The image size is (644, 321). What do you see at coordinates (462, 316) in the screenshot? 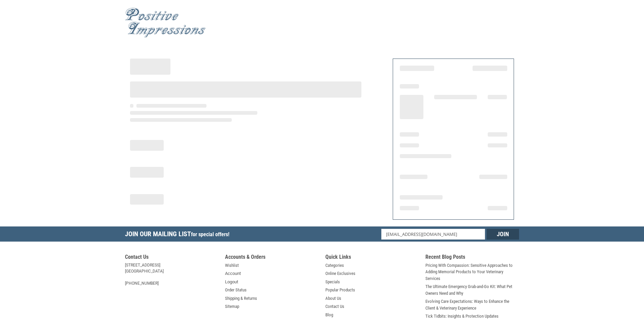
I see `a: Tick Tidbits: Insights & Protection Updates` at bounding box center [462, 316].